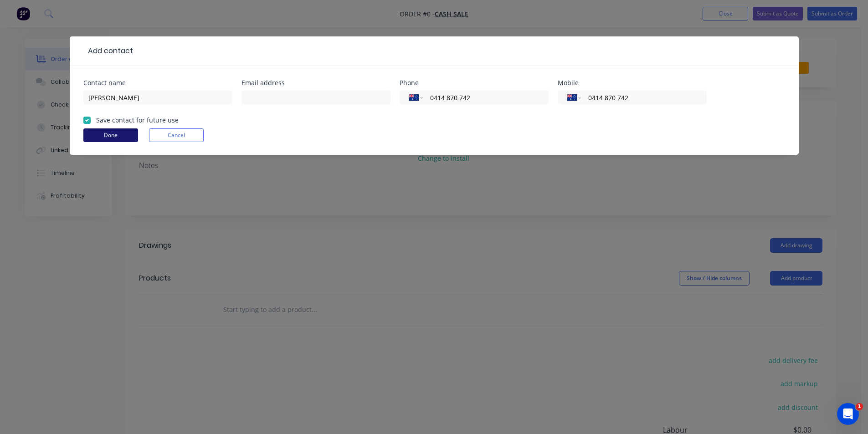 The width and height of the screenshot is (868, 434). Describe the element at coordinates (137, 120) in the screenshot. I see `label: Save contact for future use` at that location.